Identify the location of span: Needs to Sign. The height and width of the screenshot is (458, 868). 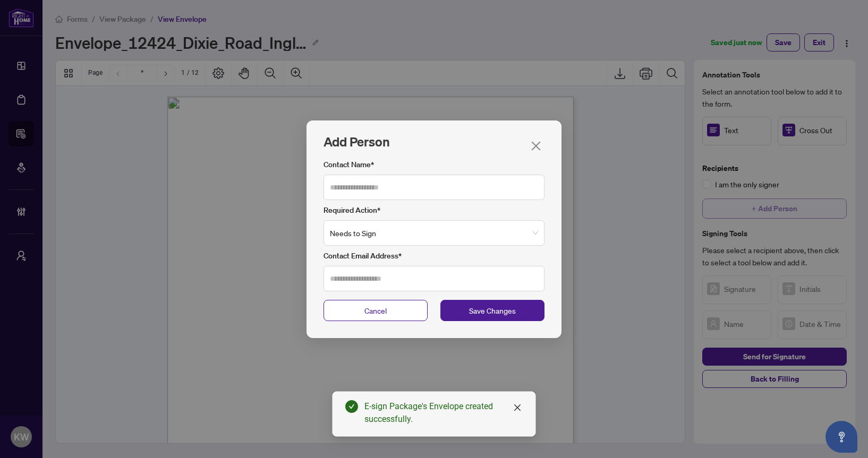
(434, 233).